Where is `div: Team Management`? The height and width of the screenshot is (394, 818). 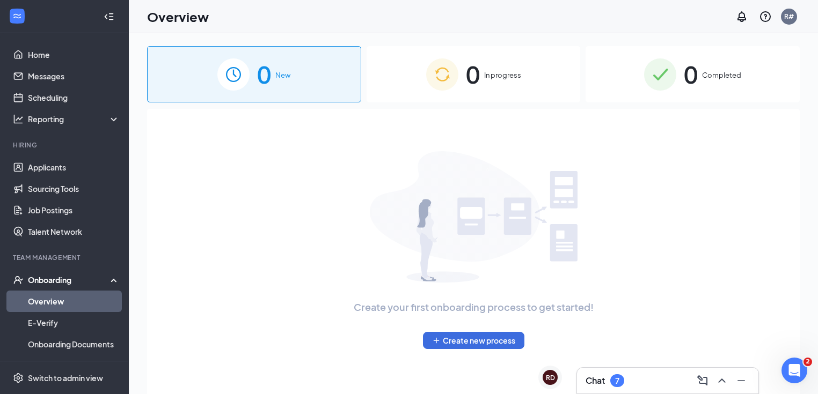
div: Team Management is located at coordinates (65, 258).